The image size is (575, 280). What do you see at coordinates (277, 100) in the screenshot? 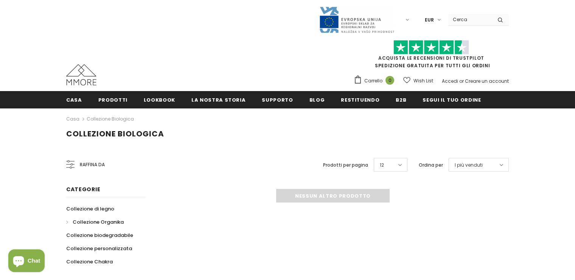
I see `span: supporto` at bounding box center [277, 100].